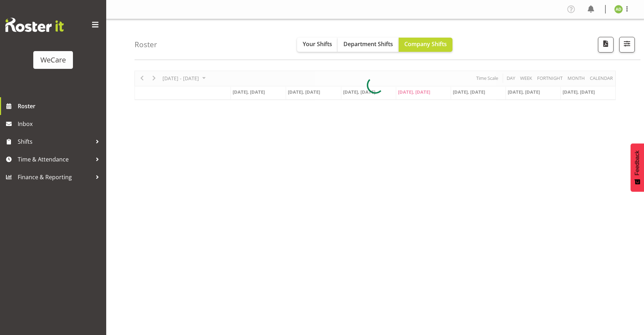  I want to click on h4: Roster, so click(146, 44).